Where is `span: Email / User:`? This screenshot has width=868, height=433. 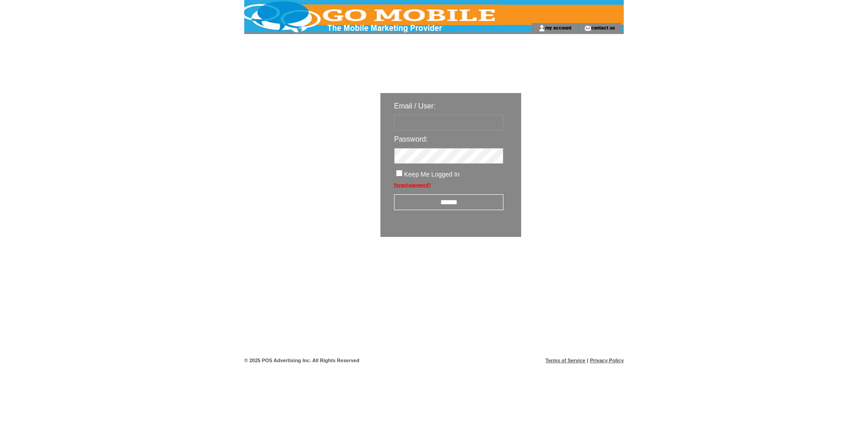 span: Email / User: is located at coordinates (415, 106).